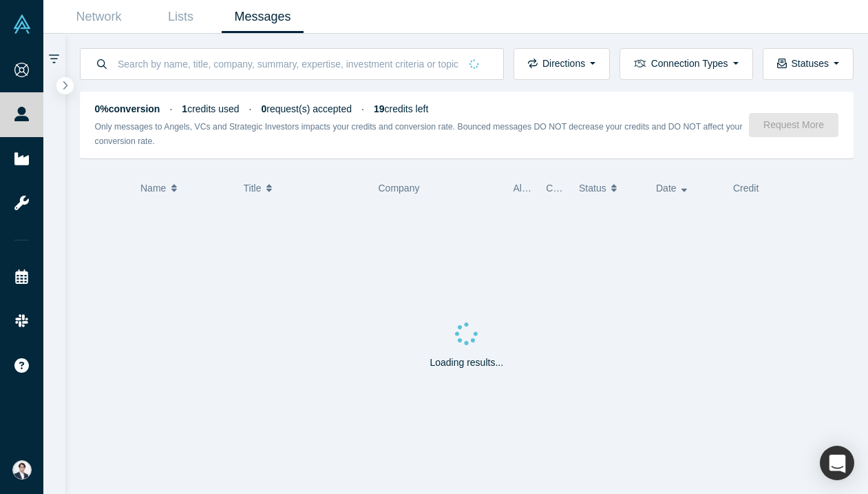 The height and width of the screenshot is (494, 868). Describe the element at coordinates (545, 188) in the screenshot. I see `span: Alchemist Role` at that location.